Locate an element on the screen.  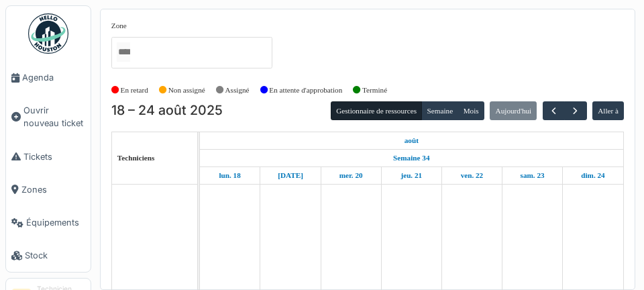
label: En retard is located at coordinates (134, 90).